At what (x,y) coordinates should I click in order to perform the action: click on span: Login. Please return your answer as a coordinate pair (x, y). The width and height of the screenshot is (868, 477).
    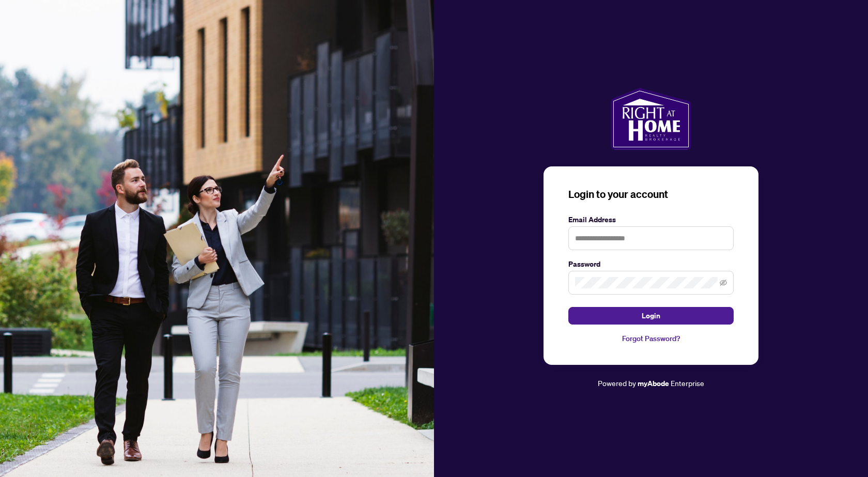
    Looking at the image, I should click on (651, 315).